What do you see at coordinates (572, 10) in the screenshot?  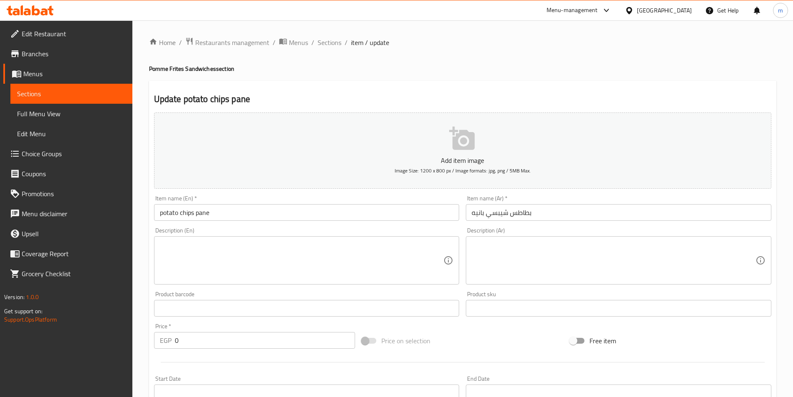 I see `div: Menu-management` at bounding box center [572, 10].